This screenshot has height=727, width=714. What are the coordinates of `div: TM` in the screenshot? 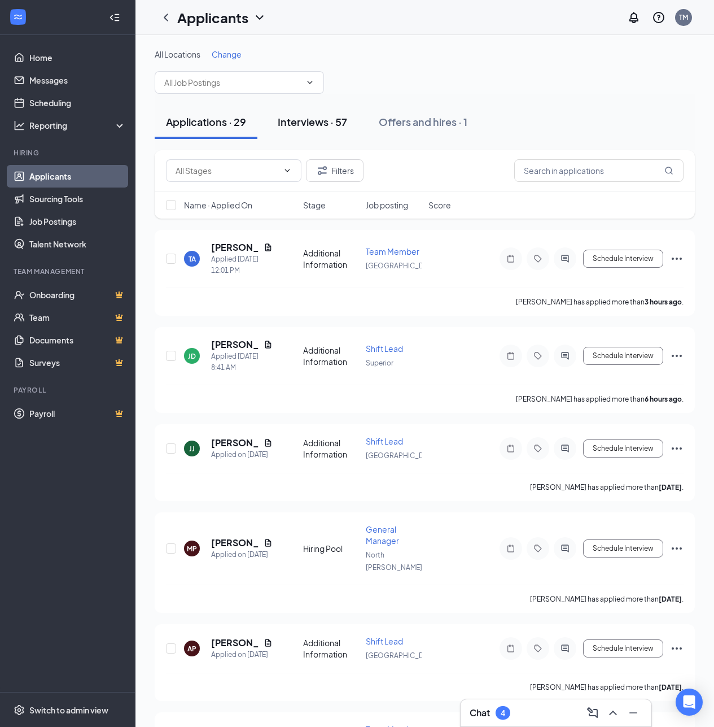 It's located at (684, 17).